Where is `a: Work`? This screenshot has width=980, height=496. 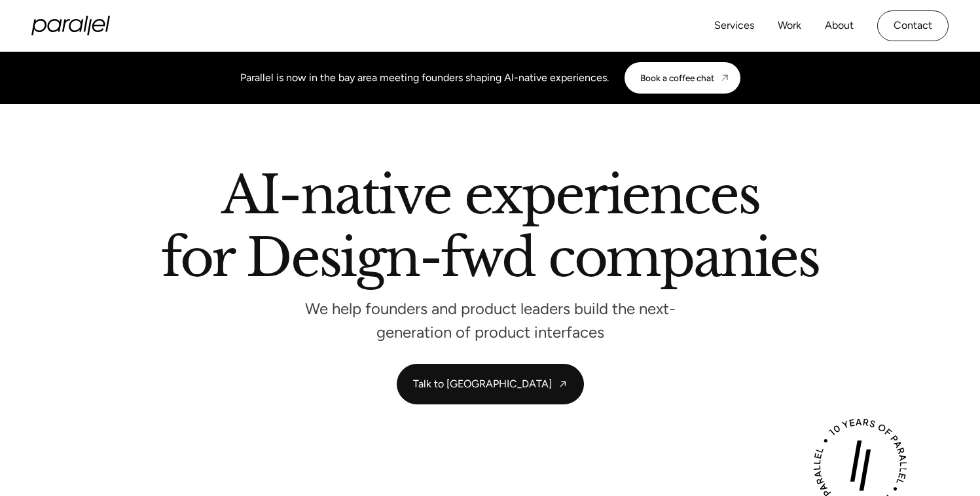
a: Work is located at coordinates (790, 26).